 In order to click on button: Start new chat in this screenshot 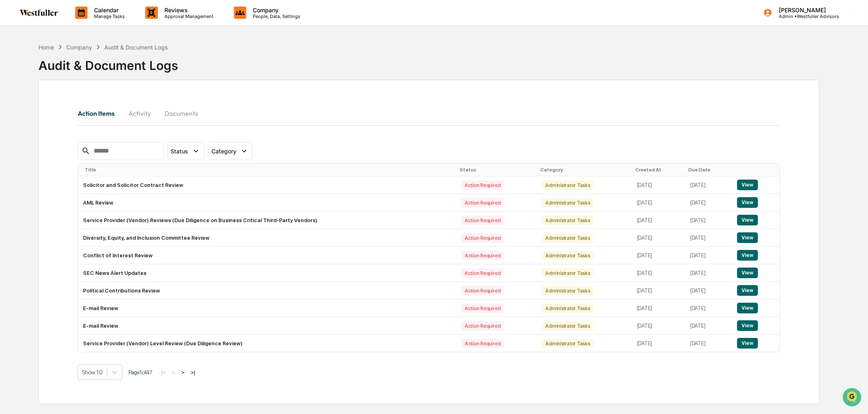, I will do `click(144, 70)`.